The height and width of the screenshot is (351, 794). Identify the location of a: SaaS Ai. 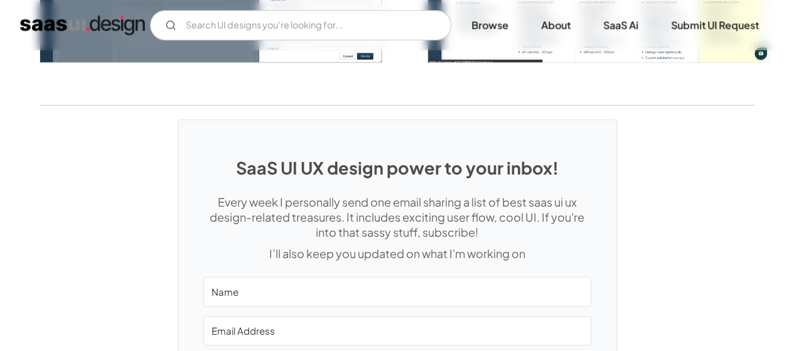
(621, 25).